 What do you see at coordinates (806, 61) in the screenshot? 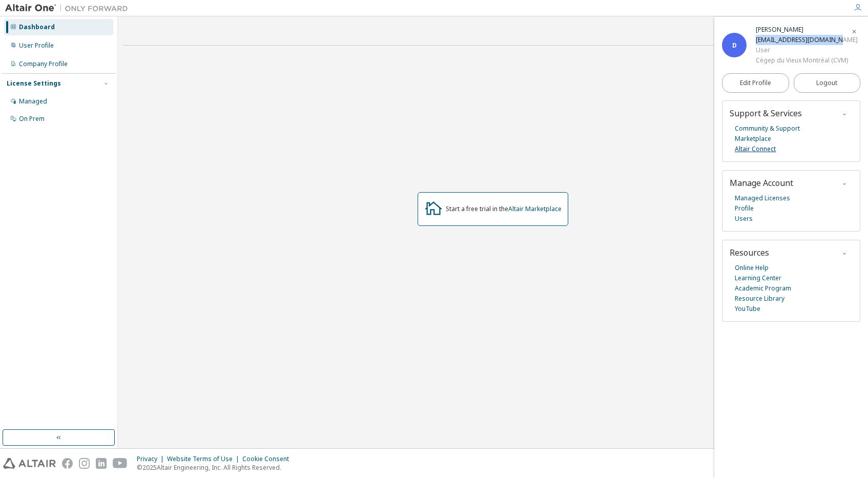
I see `div: Cégep du Vieux Montréal (CVM)` at bounding box center [806, 61].